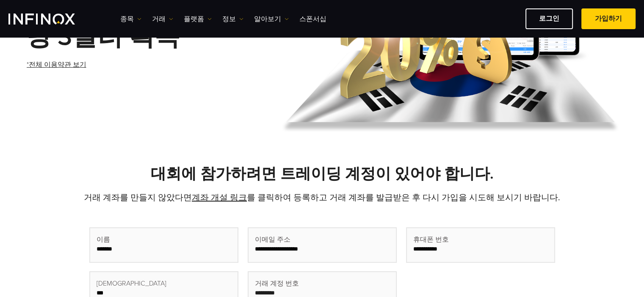  I want to click on a: 로그인, so click(549, 18).